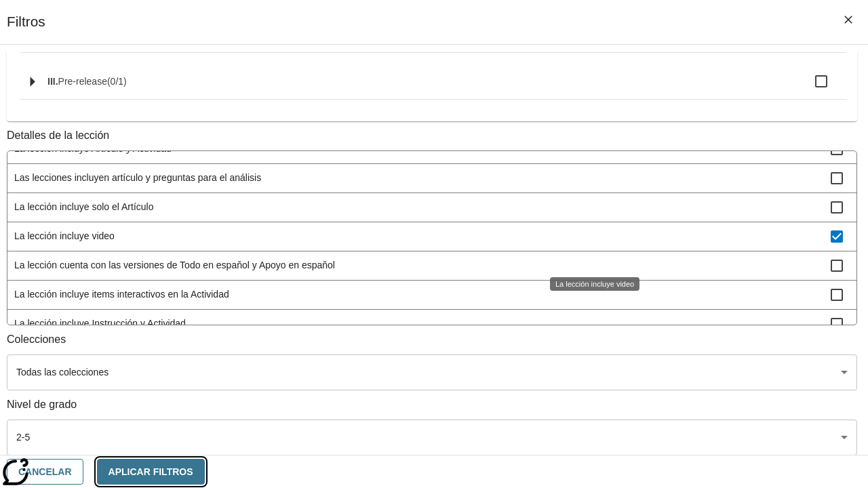 This screenshot has height=488, width=868. What do you see at coordinates (150, 471) in the screenshot?
I see `button: Aplicar Filtros` at bounding box center [150, 471].